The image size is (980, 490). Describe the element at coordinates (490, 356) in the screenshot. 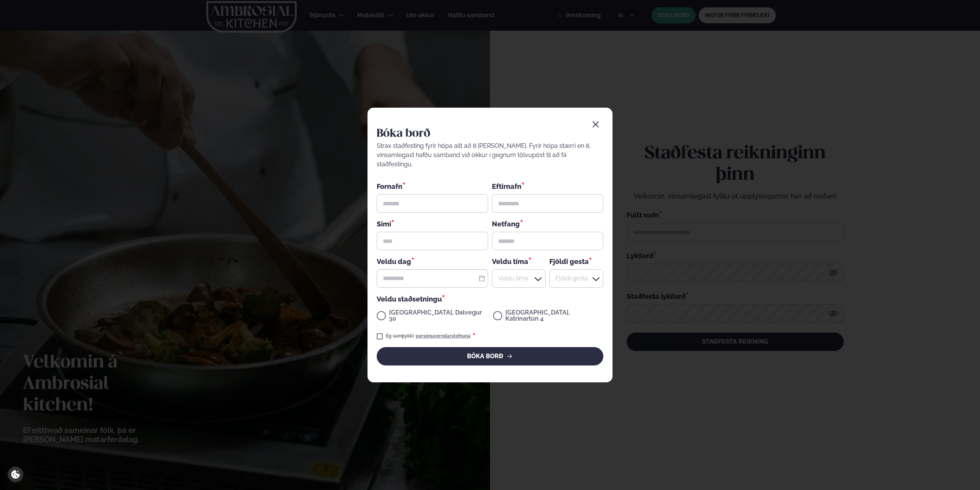

I see `button: BÓKA BORÐ` at that location.